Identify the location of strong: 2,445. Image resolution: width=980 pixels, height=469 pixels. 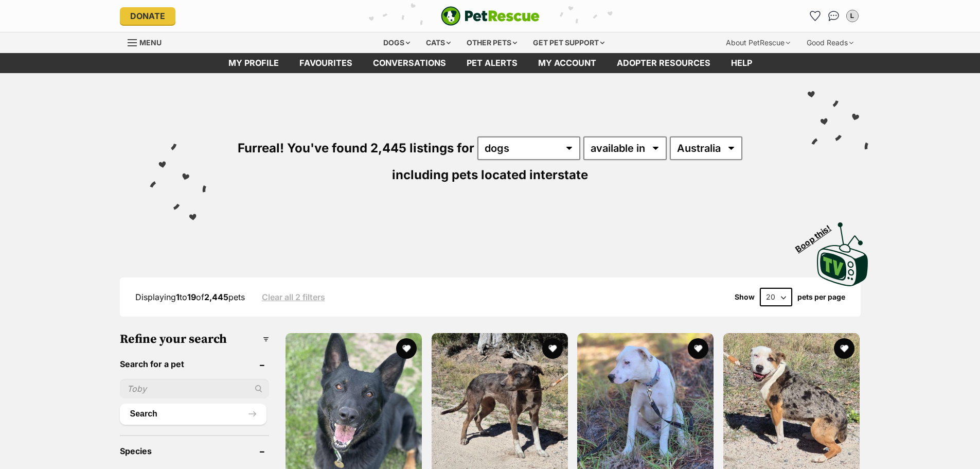
(216, 297).